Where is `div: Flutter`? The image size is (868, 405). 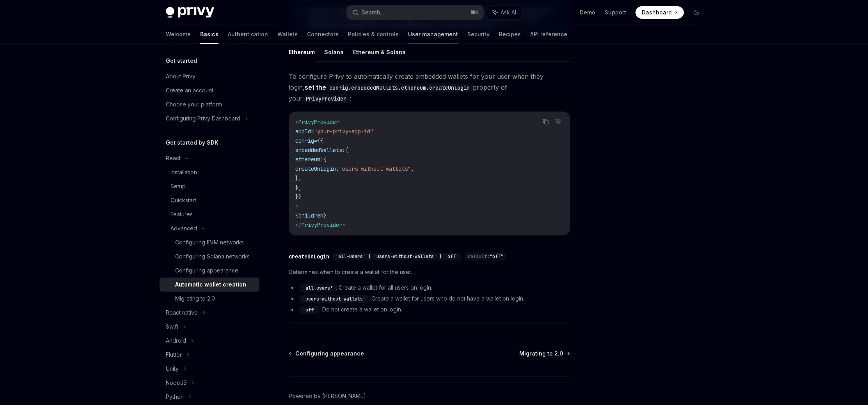 div: Flutter is located at coordinates (174, 354).